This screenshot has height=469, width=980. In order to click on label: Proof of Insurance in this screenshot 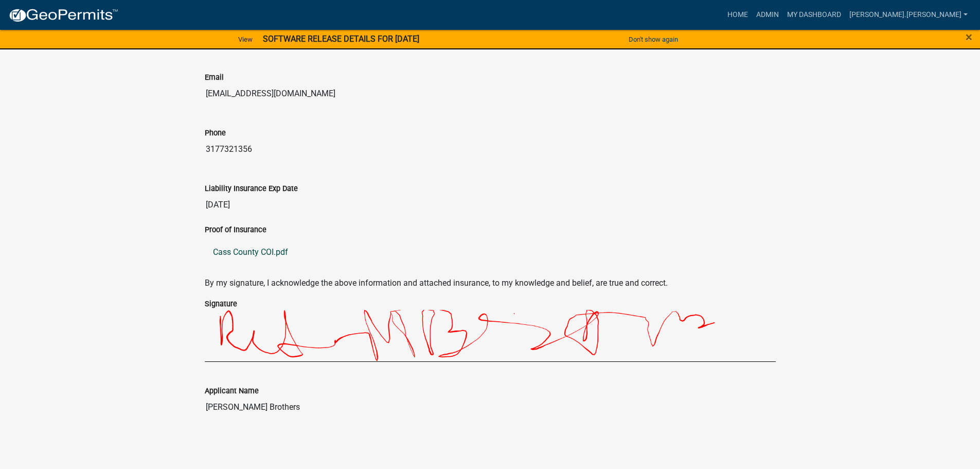, I will do `click(236, 230)`.